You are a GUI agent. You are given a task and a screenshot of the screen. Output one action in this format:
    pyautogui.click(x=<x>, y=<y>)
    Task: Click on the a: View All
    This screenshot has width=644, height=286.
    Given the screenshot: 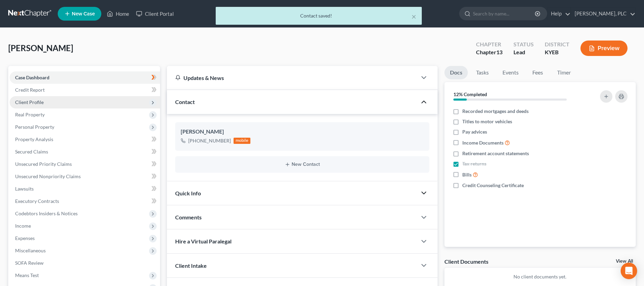 What is the action you would take?
    pyautogui.click(x=624, y=261)
    